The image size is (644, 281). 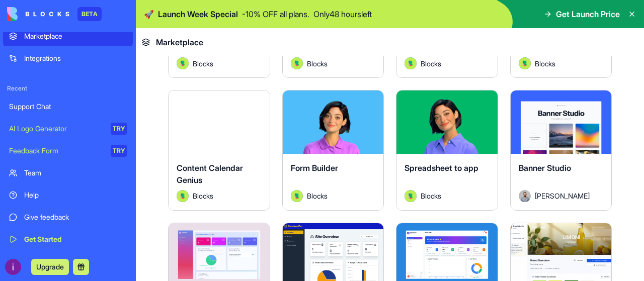 What do you see at coordinates (50, 266) in the screenshot?
I see `a: Upgrade` at bounding box center [50, 266].